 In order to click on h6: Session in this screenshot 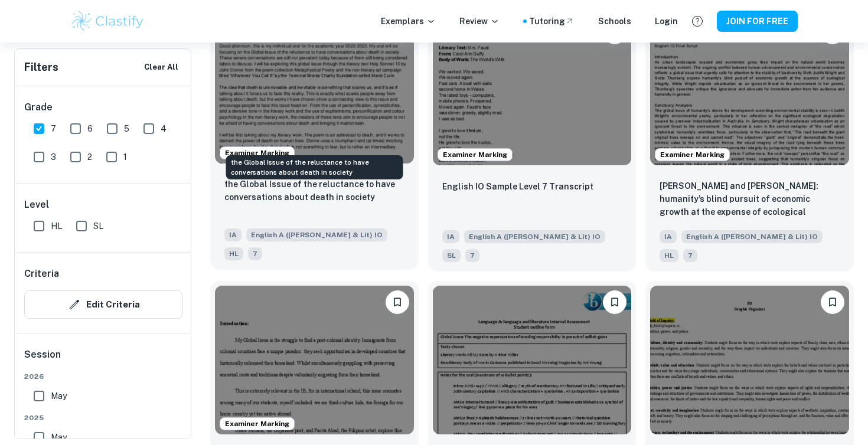, I will do `click(104, 359)`.